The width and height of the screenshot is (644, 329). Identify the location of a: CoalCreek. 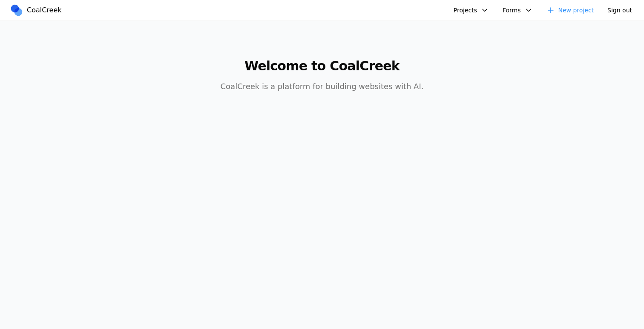
(37, 10).